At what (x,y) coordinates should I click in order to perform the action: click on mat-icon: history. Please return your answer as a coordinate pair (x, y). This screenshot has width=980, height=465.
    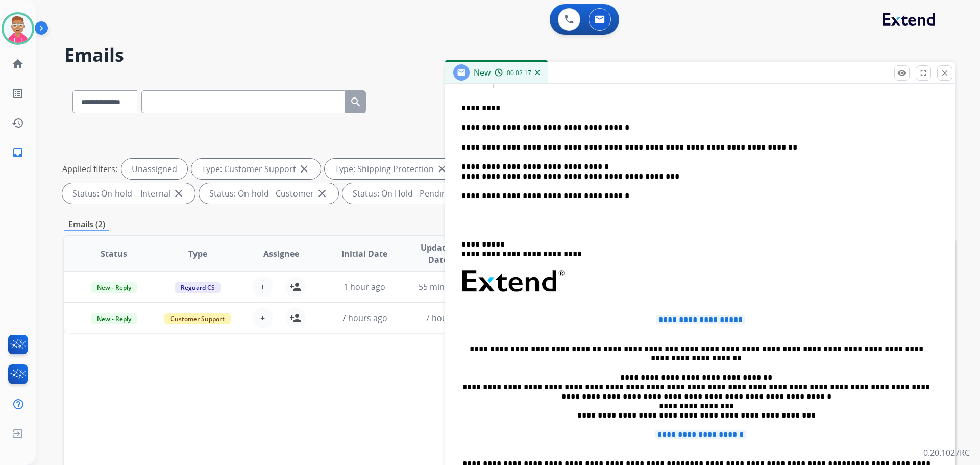
    Looking at the image, I should click on (18, 123).